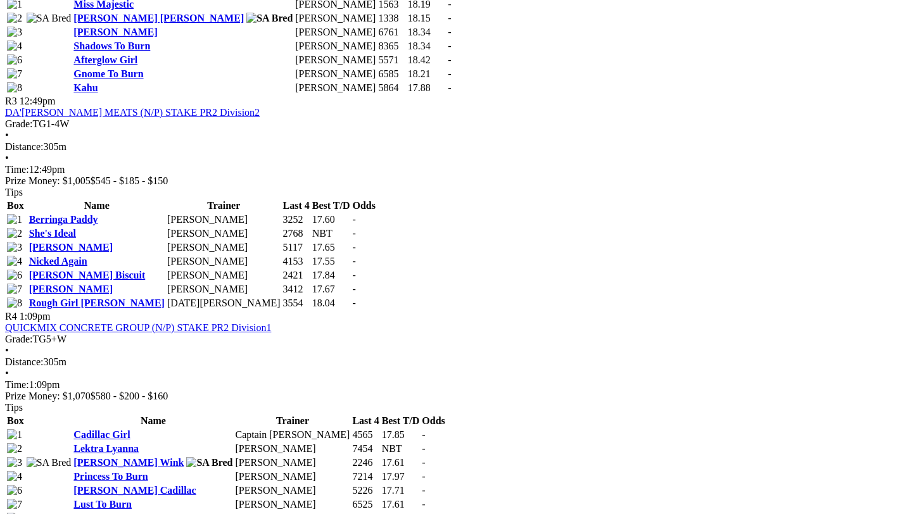  I want to click on td: 18.21, so click(427, 74).